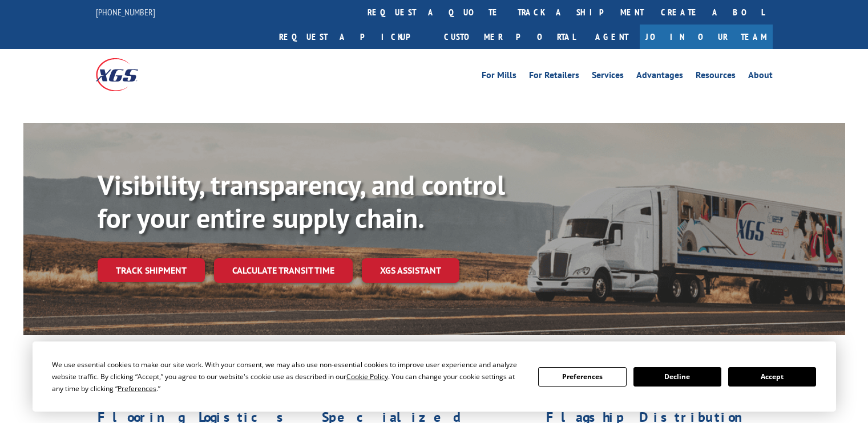  What do you see at coordinates (772, 377) in the screenshot?
I see `button: Accept` at bounding box center [772, 377].